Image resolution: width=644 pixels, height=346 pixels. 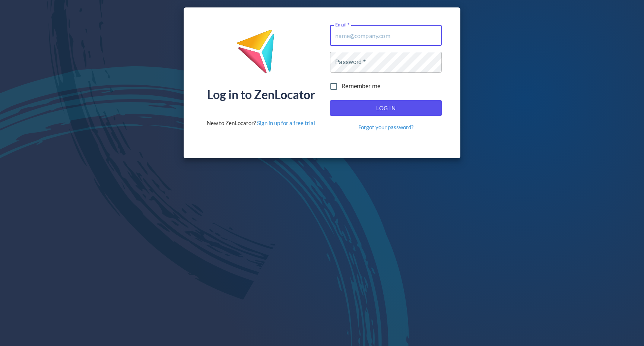 I want to click on span: Log In, so click(x=386, y=108).